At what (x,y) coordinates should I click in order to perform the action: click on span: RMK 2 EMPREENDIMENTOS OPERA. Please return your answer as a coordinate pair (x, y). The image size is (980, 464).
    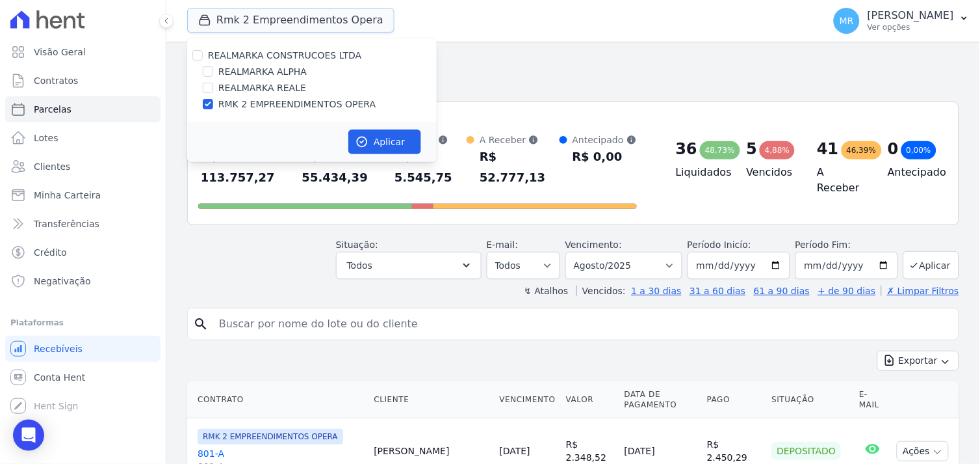
    Looking at the image, I should click on (271, 436).